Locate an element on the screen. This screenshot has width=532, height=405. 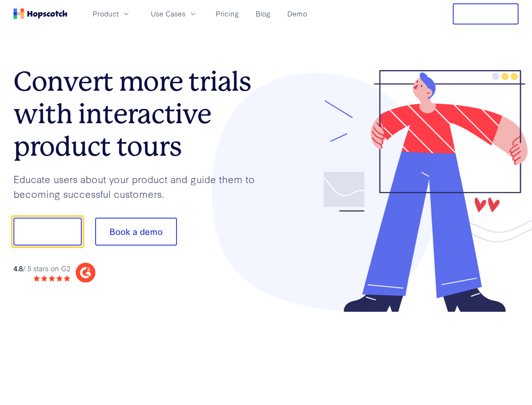
a: Home is located at coordinates (40, 13).